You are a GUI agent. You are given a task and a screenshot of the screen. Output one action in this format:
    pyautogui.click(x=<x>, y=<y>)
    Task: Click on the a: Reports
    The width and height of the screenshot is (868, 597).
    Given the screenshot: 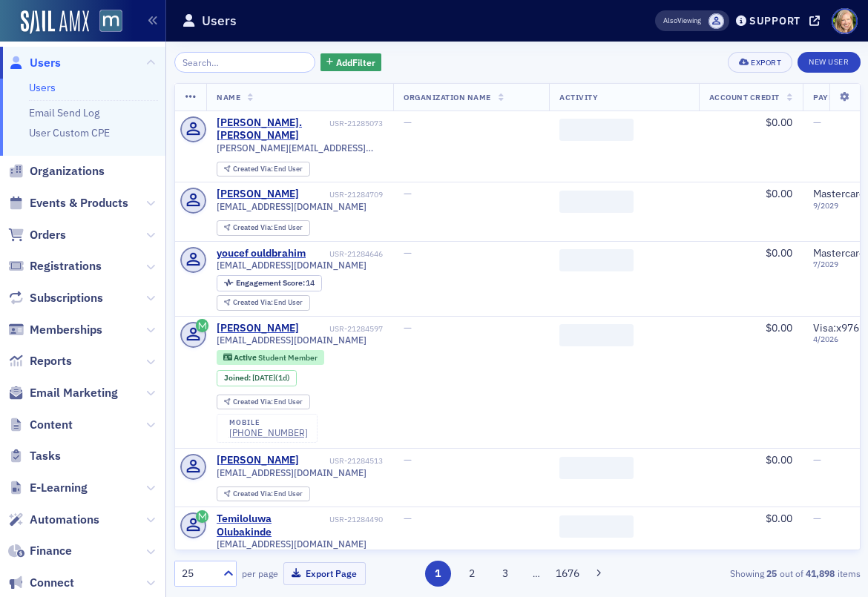 What is the action you would take?
    pyautogui.click(x=40, y=361)
    